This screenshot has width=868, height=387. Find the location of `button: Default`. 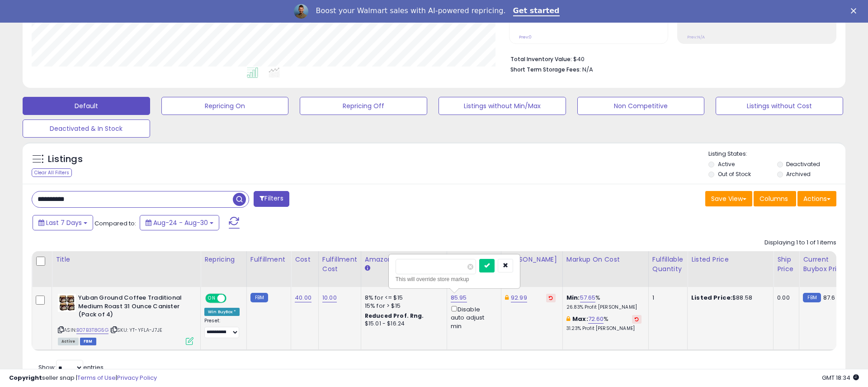

button: Default is located at coordinates (86, 106).